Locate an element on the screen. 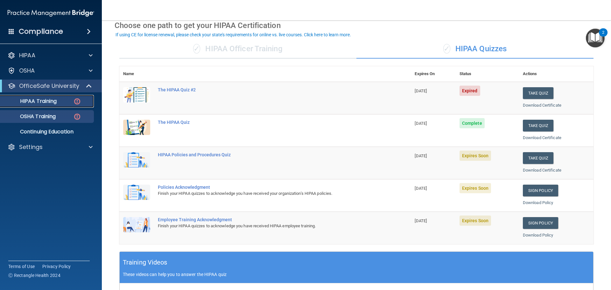  a: Settings is located at coordinates (50, 147).